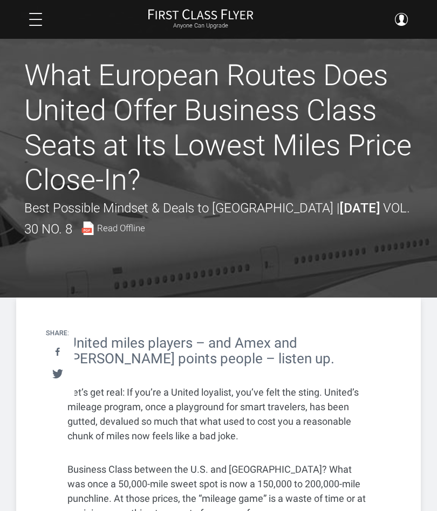 This screenshot has width=437, height=511. I want to click on img: pdf-file.svg, so click(87, 228).